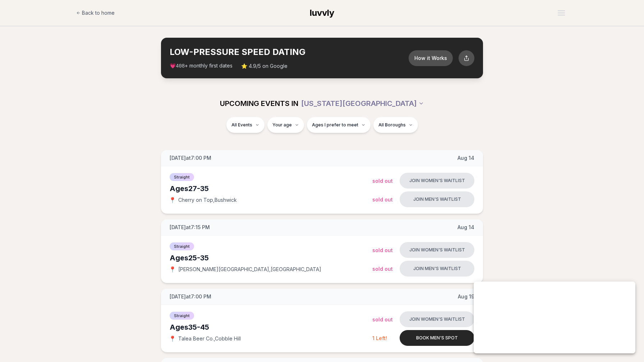 The width and height of the screenshot is (644, 362). Describe the element at coordinates (437, 339) in the screenshot. I see `button: Book men's spot` at that location.